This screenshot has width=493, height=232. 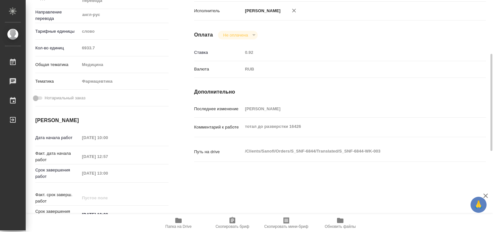 What do you see at coordinates (352, 127) in the screenshot?
I see `textarea: тотал до разверстки 16426` at bounding box center [352, 127].